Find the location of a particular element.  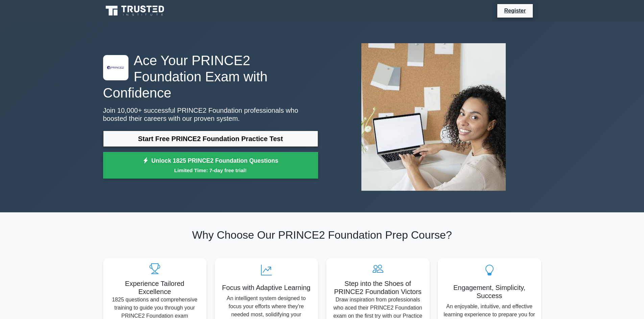

h2: Why Choose Our PRINCE2 Foundation Prep Course? is located at coordinates (322, 235).